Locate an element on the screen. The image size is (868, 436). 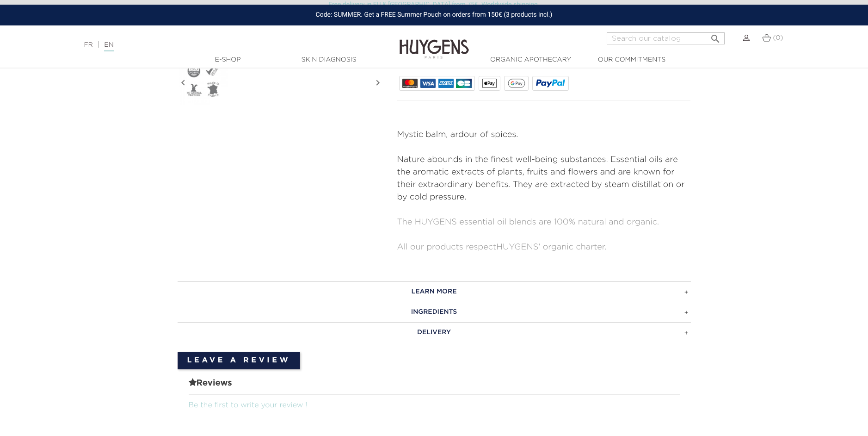
span: Reviews is located at coordinates (434, 385).